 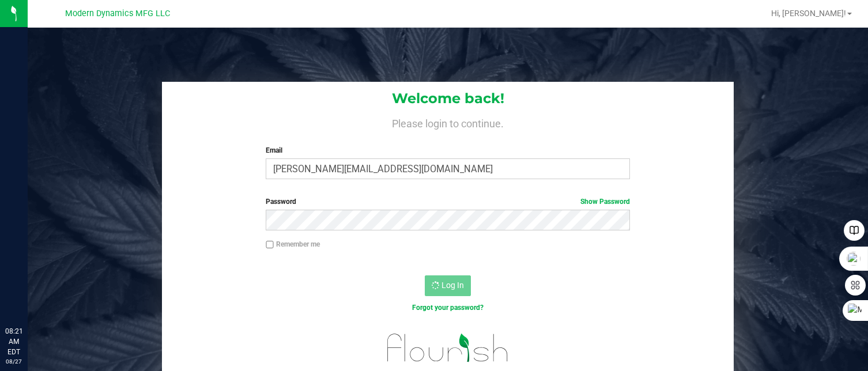 What do you see at coordinates (270, 245) in the screenshot?
I see `input: Remember me` at bounding box center [270, 245].